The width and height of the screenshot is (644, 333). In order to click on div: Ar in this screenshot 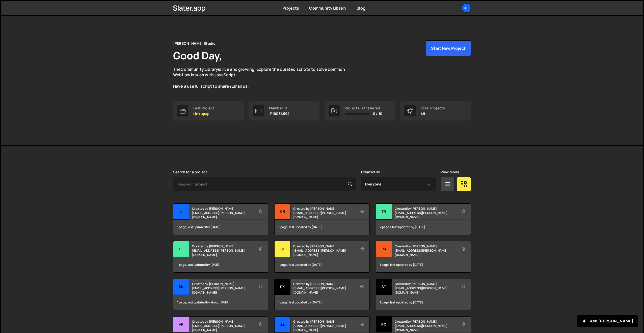, I will do `click(181, 324)`.